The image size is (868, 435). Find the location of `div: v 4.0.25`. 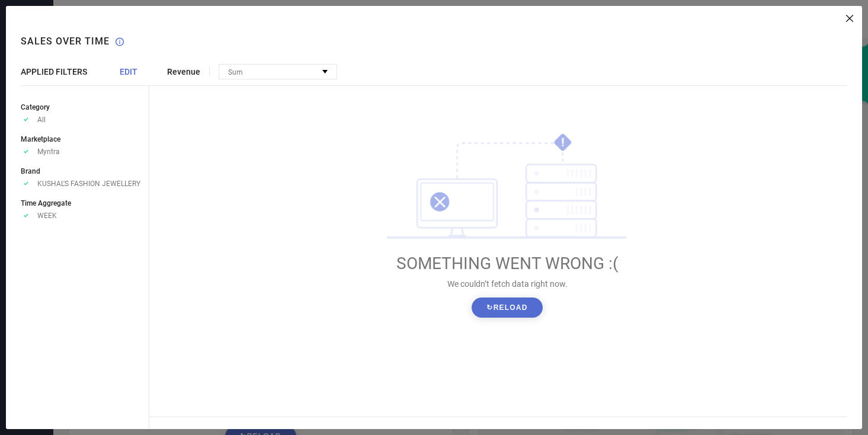

div: v 4.0.25 is located at coordinates (45, 24).